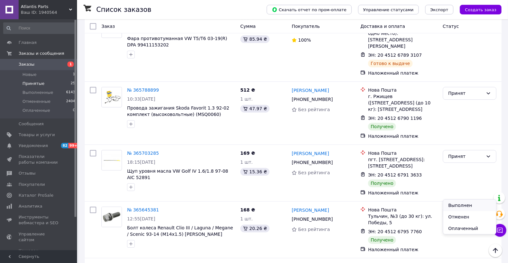  I want to click on a: Создать заказ, so click(477, 9).